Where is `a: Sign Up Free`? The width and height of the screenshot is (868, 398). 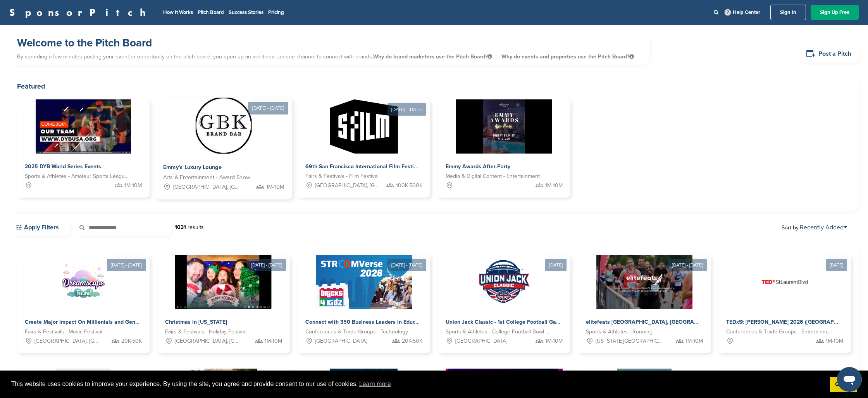
a: Sign Up Free is located at coordinates (834, 13).